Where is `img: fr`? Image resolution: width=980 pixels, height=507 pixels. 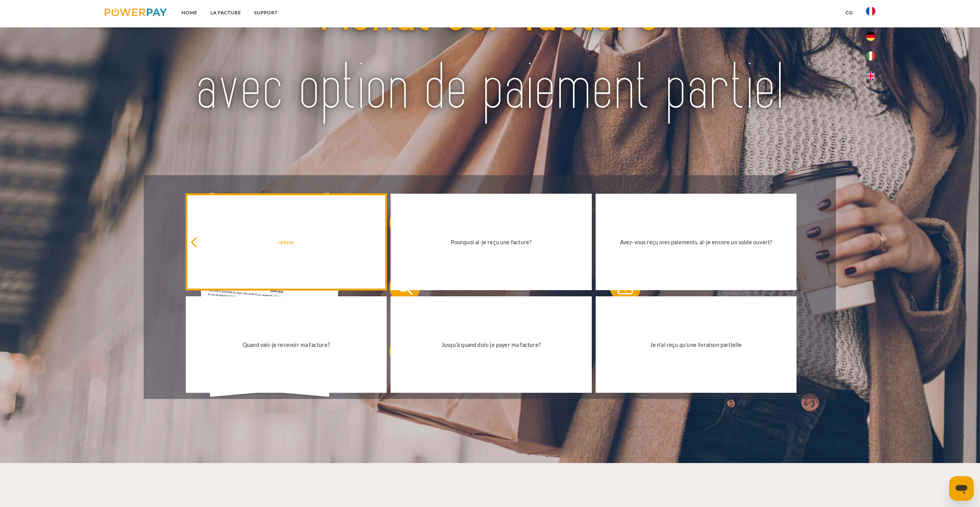 img: fr is located at coordinates (870, 11).